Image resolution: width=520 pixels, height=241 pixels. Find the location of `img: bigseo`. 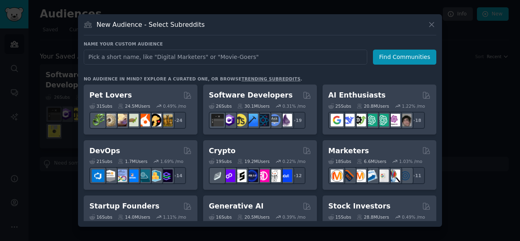

img: bigseo is located at coordinates (348, 175).